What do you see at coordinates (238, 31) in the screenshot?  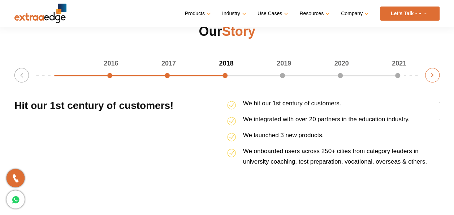 I see `span: Story` at bounding box center [238, 31].